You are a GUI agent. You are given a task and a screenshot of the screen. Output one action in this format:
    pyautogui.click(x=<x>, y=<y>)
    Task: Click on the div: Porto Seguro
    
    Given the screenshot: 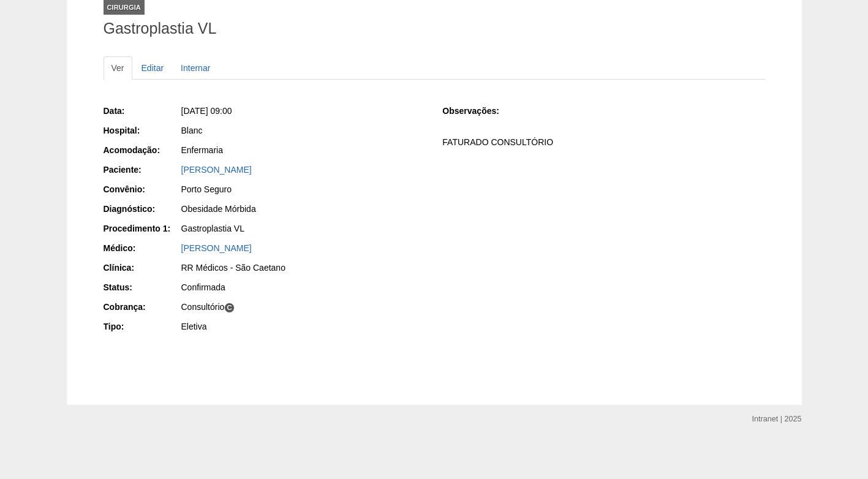 What is the action you would take?
    pyautogui.click(x=303, y=189)
    